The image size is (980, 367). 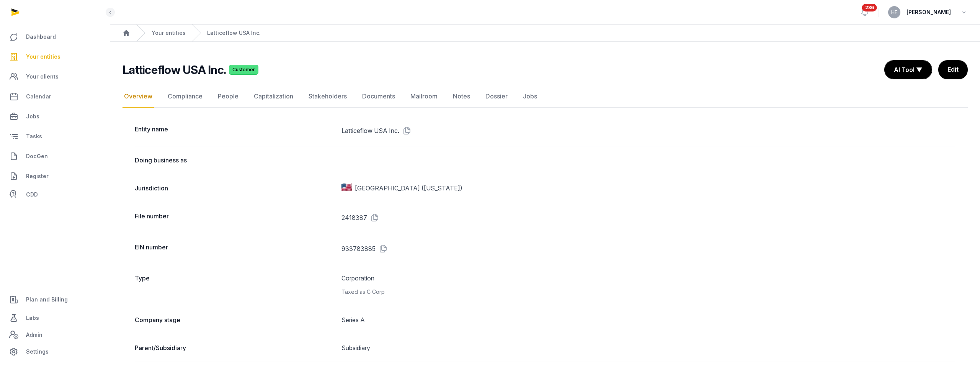 What do you see at coordinates (496, 96) in the screenshot?
I see `a: Dossier` at bounding box center [496, 96].